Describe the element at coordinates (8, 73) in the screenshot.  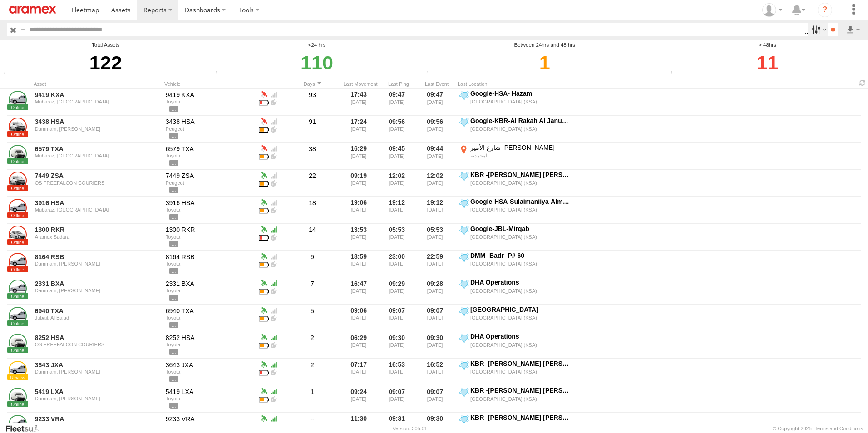
I see `div: Total number of Enabled Assets` at that location.